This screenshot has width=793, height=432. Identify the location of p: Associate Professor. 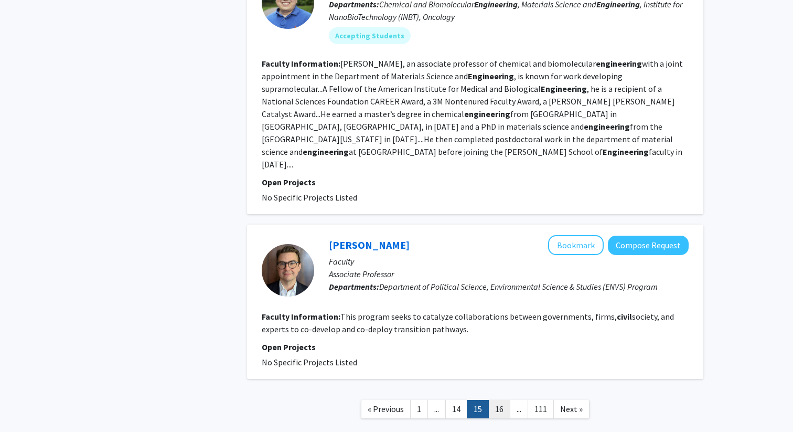
(509, 274).